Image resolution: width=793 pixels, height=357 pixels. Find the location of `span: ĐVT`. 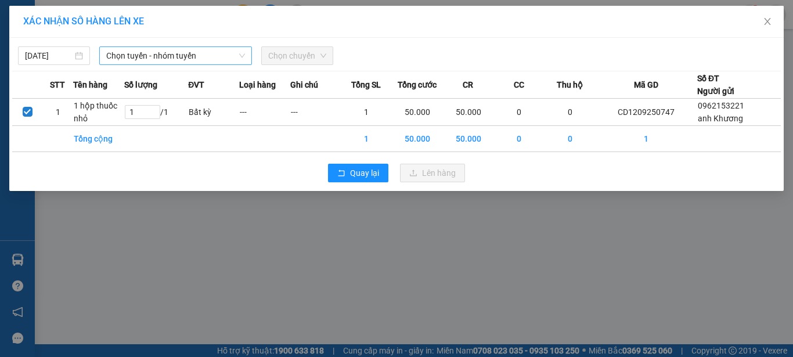

span: ĐVT is located at coordinates (196, 85).